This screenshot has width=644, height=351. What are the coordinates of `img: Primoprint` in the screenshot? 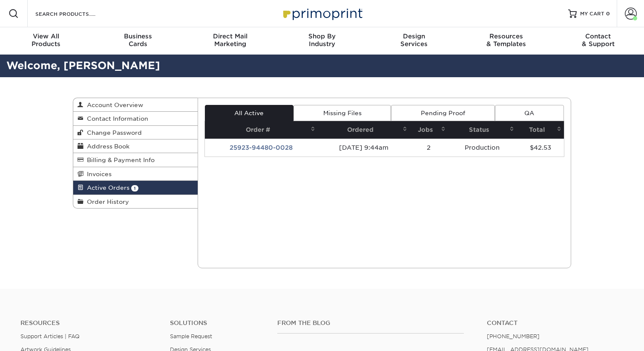 It's located at (322, 13).